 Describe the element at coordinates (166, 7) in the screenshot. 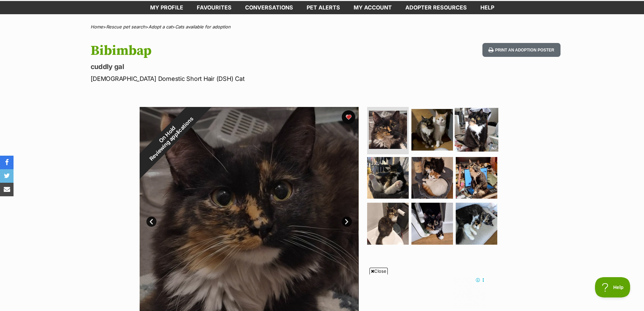

I see `a: My profile` at that location.